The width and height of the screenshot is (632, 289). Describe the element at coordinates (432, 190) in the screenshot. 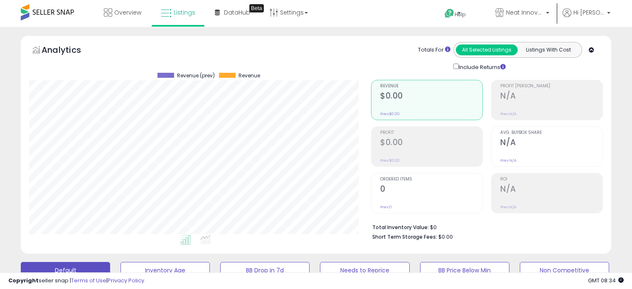

I see `h2: 0` at that location.